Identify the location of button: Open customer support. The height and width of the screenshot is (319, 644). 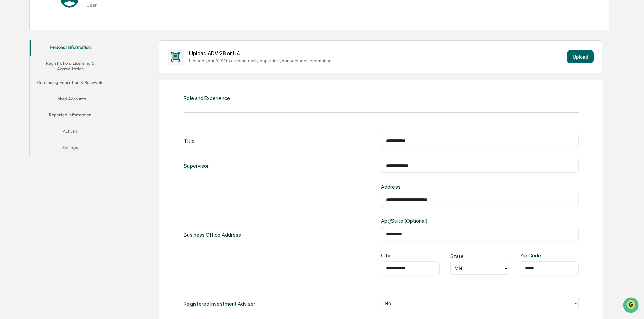
(9, 9).